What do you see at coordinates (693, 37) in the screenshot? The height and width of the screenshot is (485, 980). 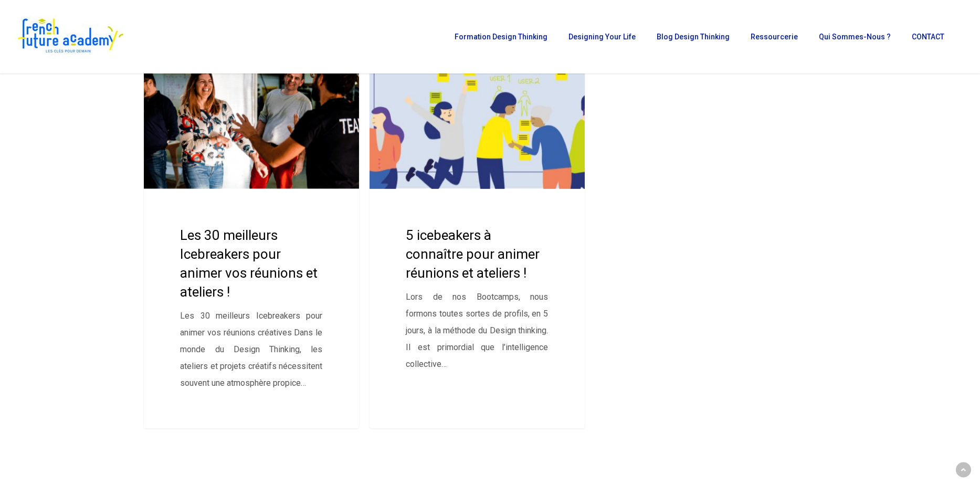 I see `span: Blog Design Thinking` at bounding box center [693, 37].